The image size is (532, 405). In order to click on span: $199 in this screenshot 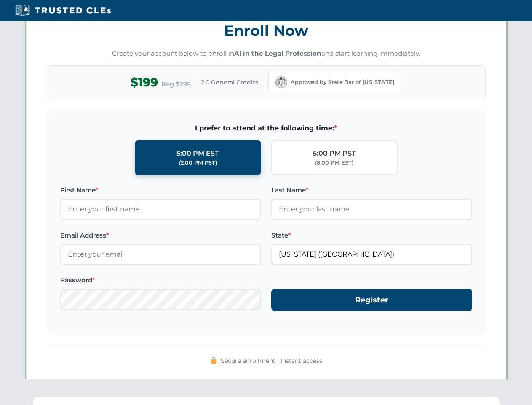, I will do `click(144, 82)`.